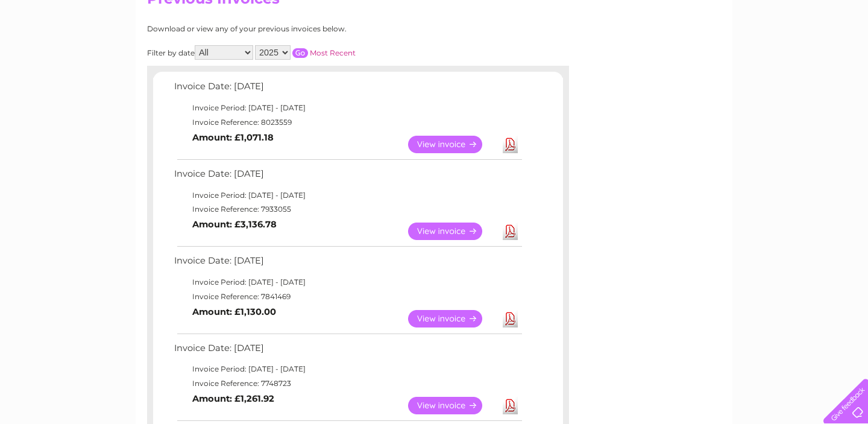 The image size is (868, 424). Describe the element at coordinates (61, 49) in the screenshot. I see `img: logo.png` at that location.